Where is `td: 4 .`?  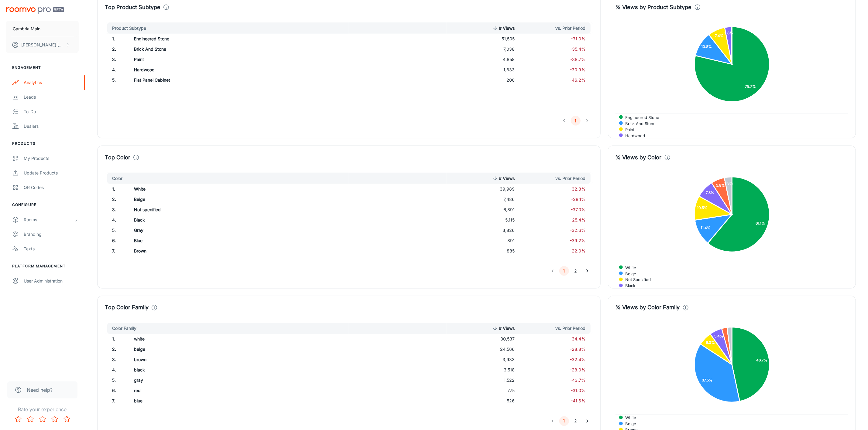 td: 4 . is located at coordinates (117, 70).